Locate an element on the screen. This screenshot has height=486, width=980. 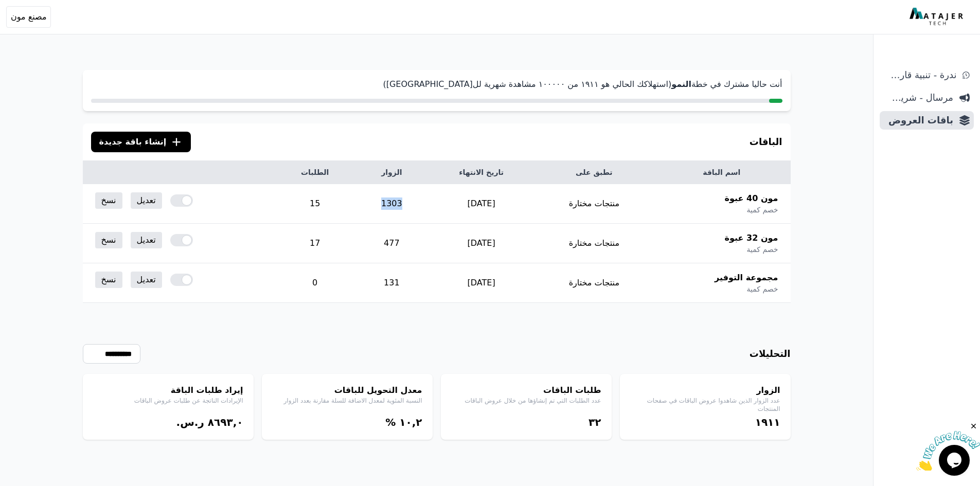
p: عدد الزوار الذين شاهدوا عروض الباقات في صفحات المنتجات is located at coordinates (705, 405).